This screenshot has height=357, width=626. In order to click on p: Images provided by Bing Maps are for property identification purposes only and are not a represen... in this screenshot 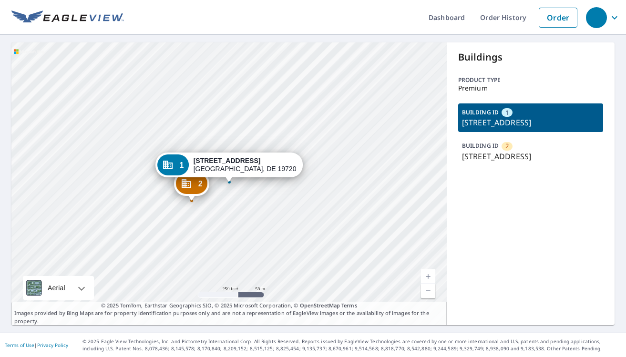, I will do `click(229, 314)`.